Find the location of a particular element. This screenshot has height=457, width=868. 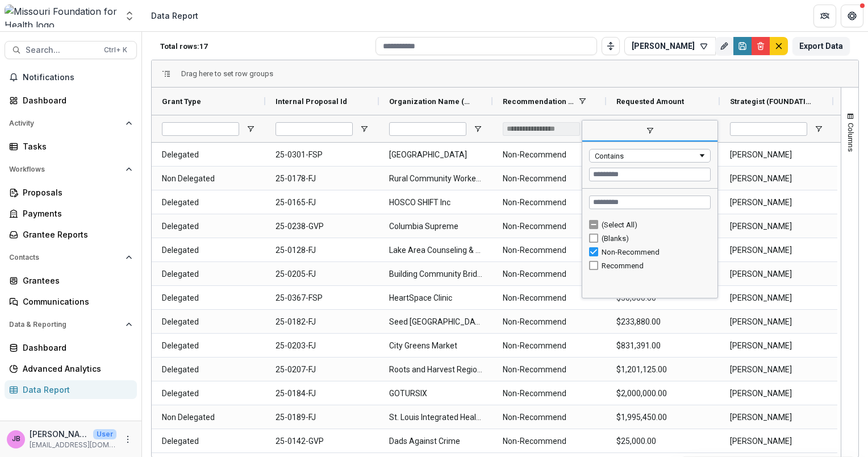

div: Filter List is located at coordinates (650, 245).